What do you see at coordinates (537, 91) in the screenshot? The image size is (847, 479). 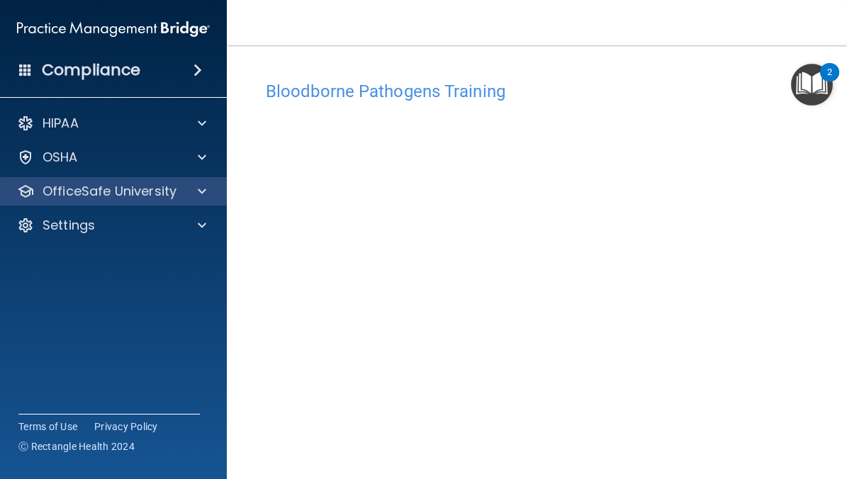 I see `h4: Bloodborne Pathogens Training` at bounding box center [537, 91].